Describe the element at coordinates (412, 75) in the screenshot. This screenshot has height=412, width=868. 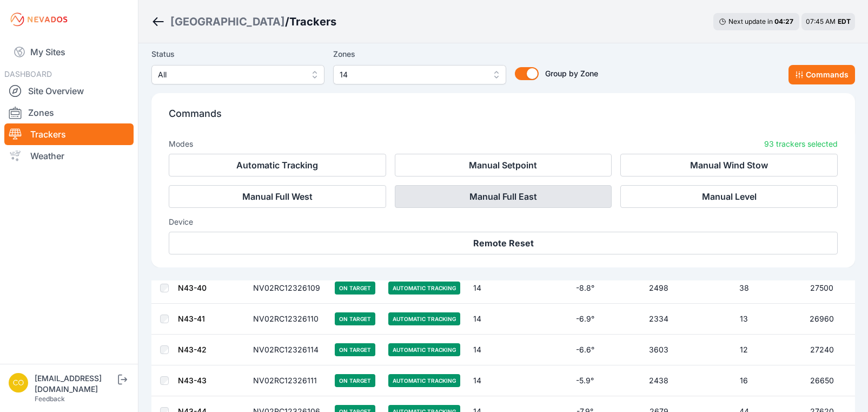
I see `span: 14` at that location.